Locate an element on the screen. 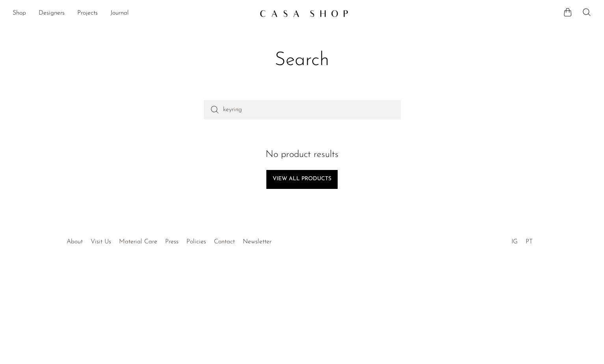 The height and width of the screenshot is (364, 604). input: Perform a search is located at coordinates (302, 109).